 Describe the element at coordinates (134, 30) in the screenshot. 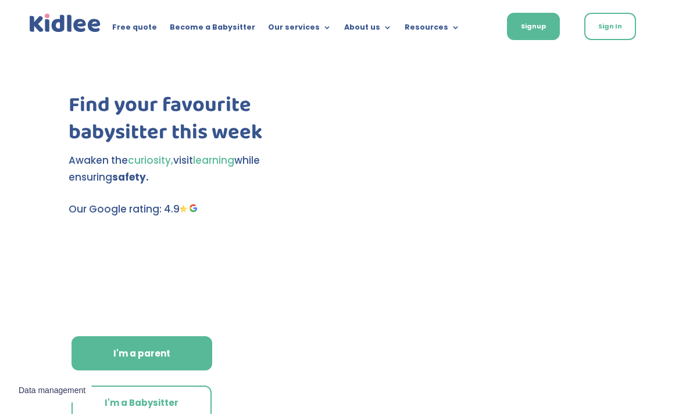

I see `a: Free quote` at that location.